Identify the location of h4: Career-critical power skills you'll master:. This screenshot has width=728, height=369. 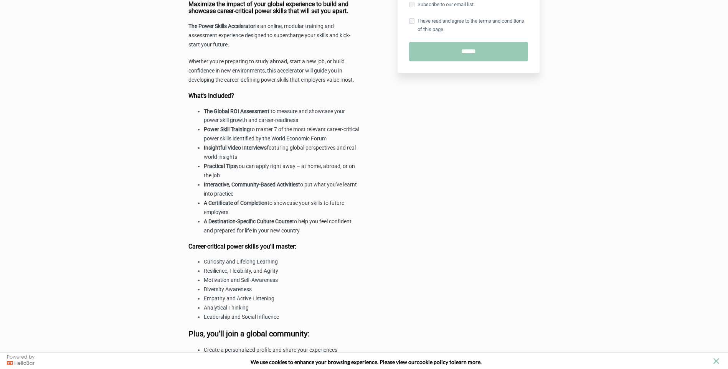
(274, 247).